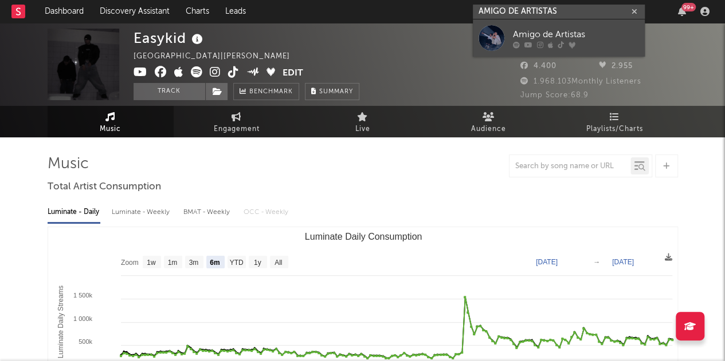 This screenshot has height=361, width=725. I want to click on a: Audience, so click(489, 121).